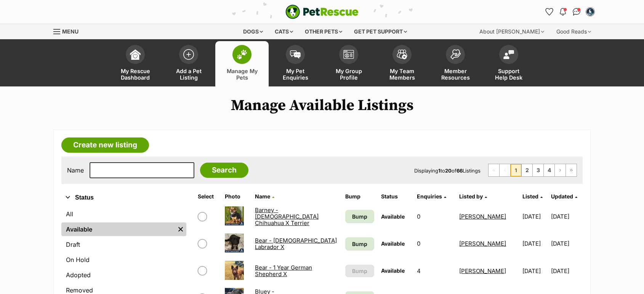  What do you see at coordinates (509, 74) in the screenshot?
I see `span: Support Help Desk` at bounding box center [509, 74].